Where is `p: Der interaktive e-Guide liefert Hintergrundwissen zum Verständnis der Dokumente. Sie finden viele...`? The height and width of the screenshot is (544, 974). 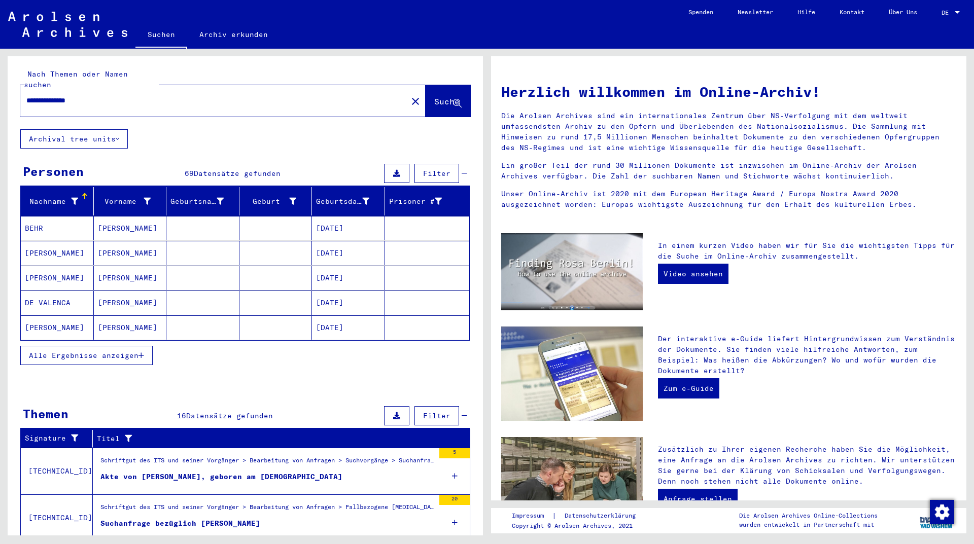
p: Der interaktive e-Guide liefert Hintergrundwissen zum Verständnis der Dokumente. Sie finden viele... is located at coordinates (807, 355).